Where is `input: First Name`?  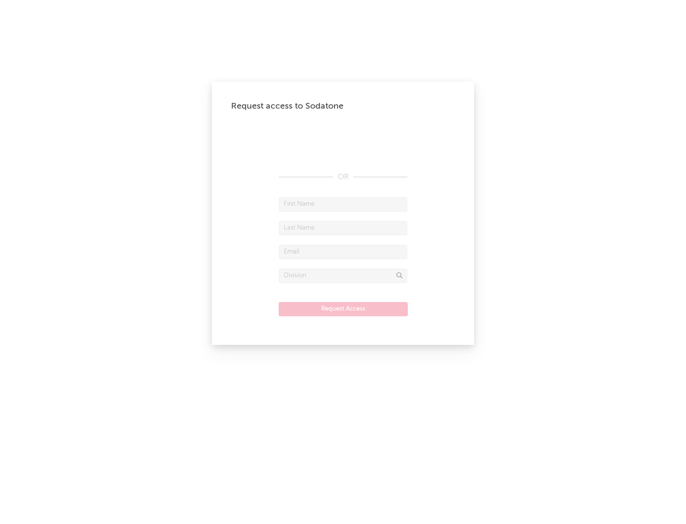 input: First Name is located at coordinates (343, 204).